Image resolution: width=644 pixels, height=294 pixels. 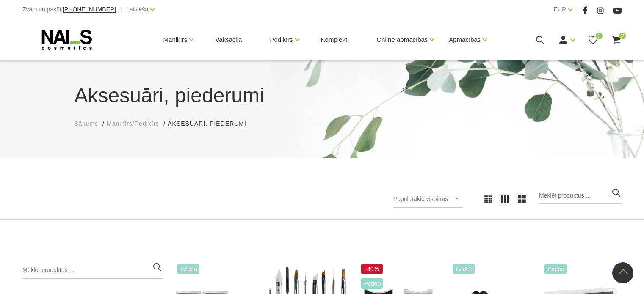 What do you see at coordinates (86, 124) in the screenshot?
I see `a: Sākums` at bounding box center [86, 124].